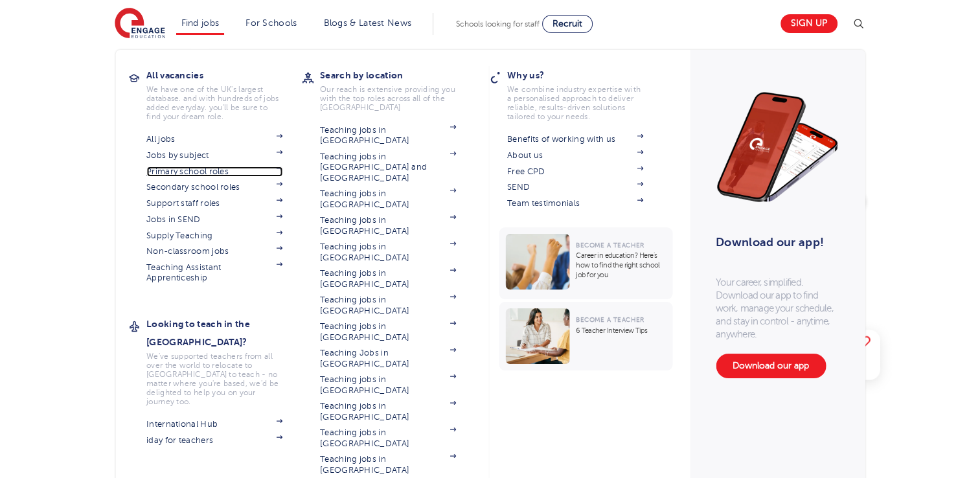 This screenshot has width=980, height=478. Describe the element at coordinates (621, 331) in the screenshot. I see `p: 6 Teacher Interview Tips` at that location.